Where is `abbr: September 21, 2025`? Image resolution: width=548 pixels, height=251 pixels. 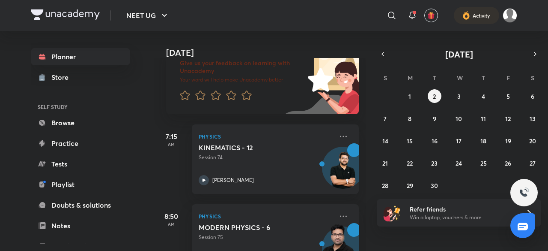
abbr: September 21, 2025 is located at coordinates (385, 163).